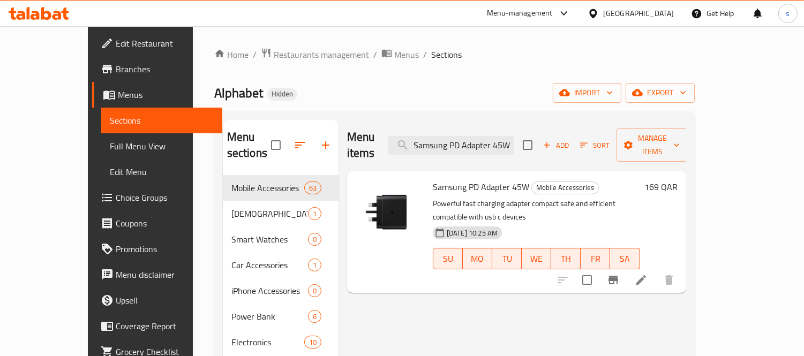 The image size is (804, 356). I want to click on button: Add, so click(556, 145).